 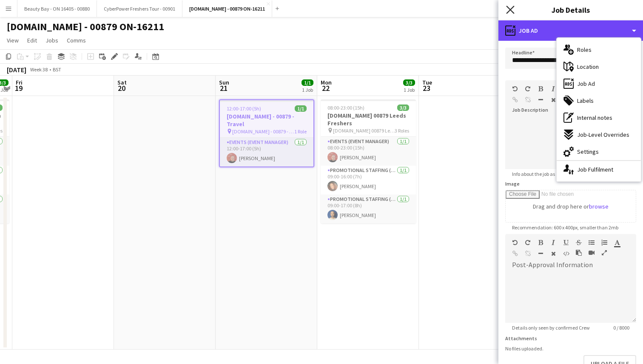 I want to click on span: 23, so click(x=427, y=88).